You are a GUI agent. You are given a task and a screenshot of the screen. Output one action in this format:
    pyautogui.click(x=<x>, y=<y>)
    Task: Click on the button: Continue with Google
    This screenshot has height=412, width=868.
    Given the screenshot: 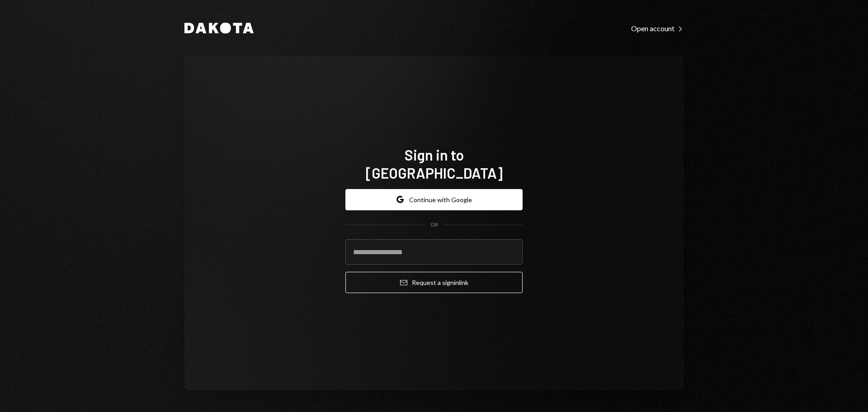 What is the action you would take?
    pyautogui.click(x=434, y=200)
    